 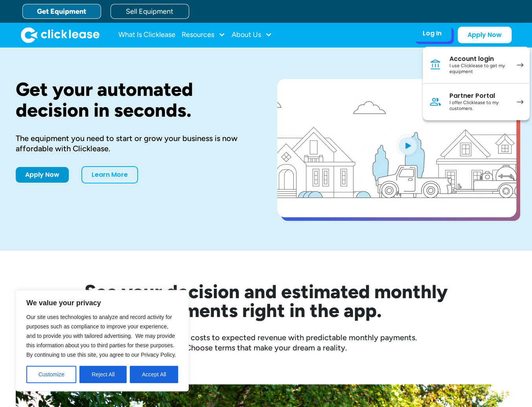 I want to click on img: Person icon, so click(x=435, y=102).